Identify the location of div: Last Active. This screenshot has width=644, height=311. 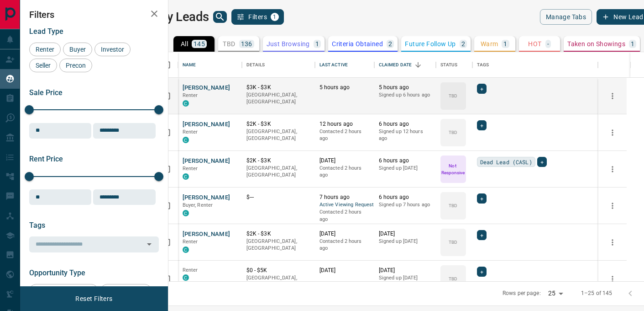
(345, 65).